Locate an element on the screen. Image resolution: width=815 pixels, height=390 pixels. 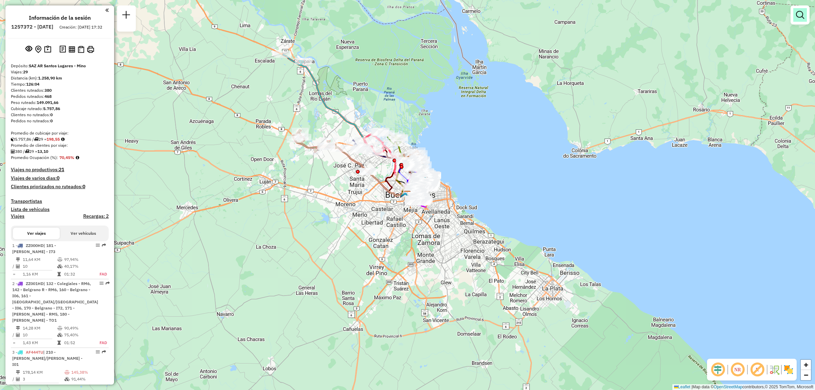
img: PA - TOL is located at coordinates (405, 196).